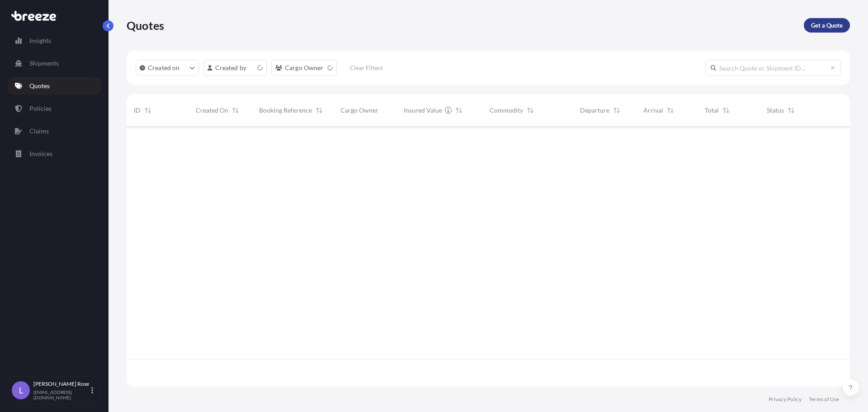  What do you see at coordinates (164, 67) in the screenshot?
I see `p: Created on` at bounding box center [164, 67].